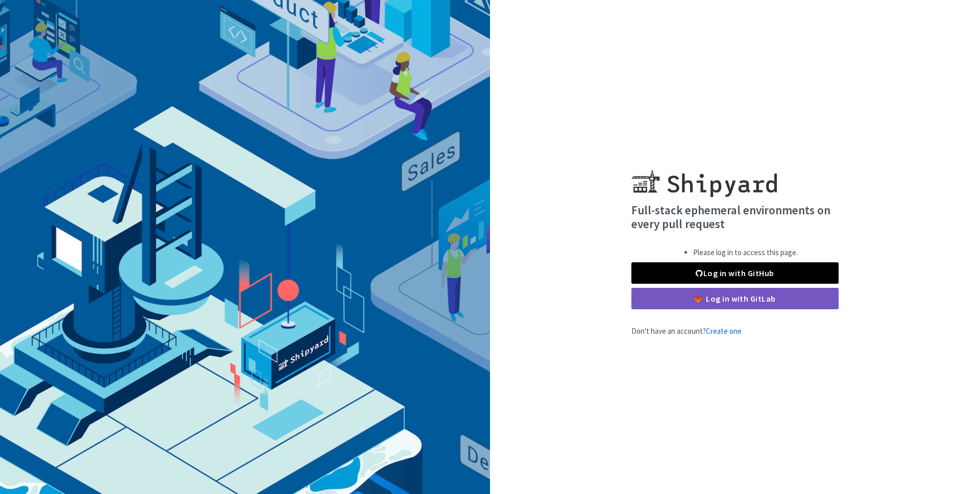 Image resolution: width=980 pixels, height=494 pixels. What do you see at coordinates (745, 253) in the screenshot?
I see `li: Please log in to access this page.` at bounding box center [745, 253].